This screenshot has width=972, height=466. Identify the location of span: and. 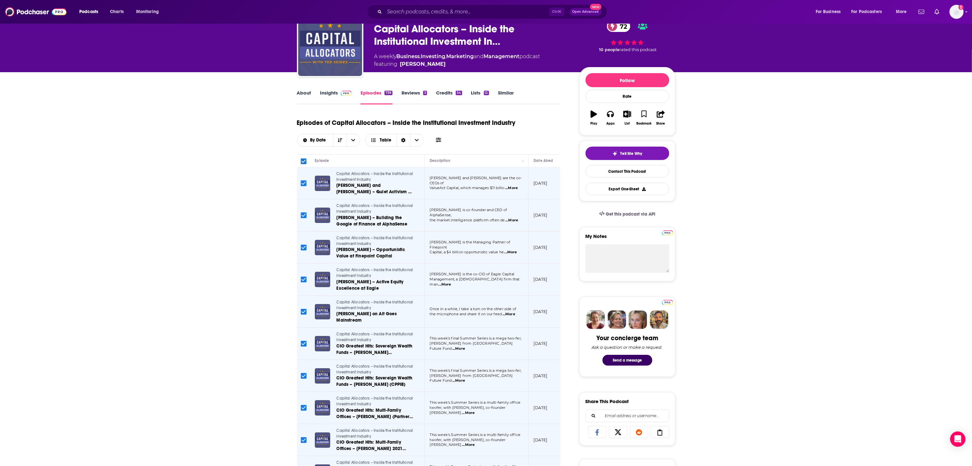
(479, 56).